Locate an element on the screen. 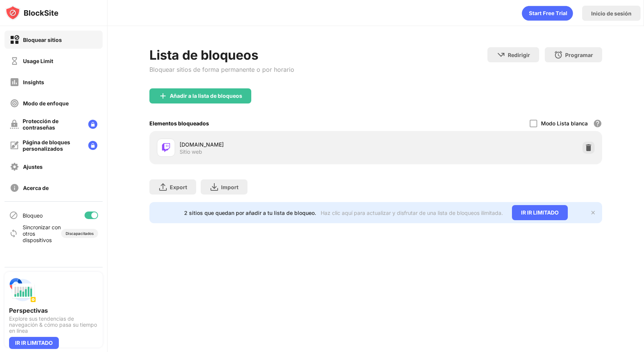 The height and width of the screenshot is (352, 644). img: password-protection-off.svg is located at coordinates (14, 124).